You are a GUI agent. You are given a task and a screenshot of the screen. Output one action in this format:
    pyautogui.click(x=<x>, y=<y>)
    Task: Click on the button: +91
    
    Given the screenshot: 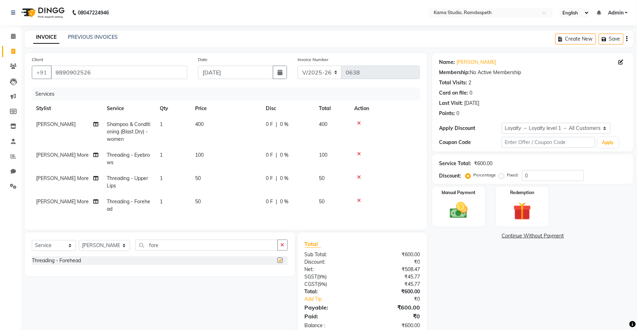 What is the action you would take?
    pyautogui.click(x=42, y=72)
    